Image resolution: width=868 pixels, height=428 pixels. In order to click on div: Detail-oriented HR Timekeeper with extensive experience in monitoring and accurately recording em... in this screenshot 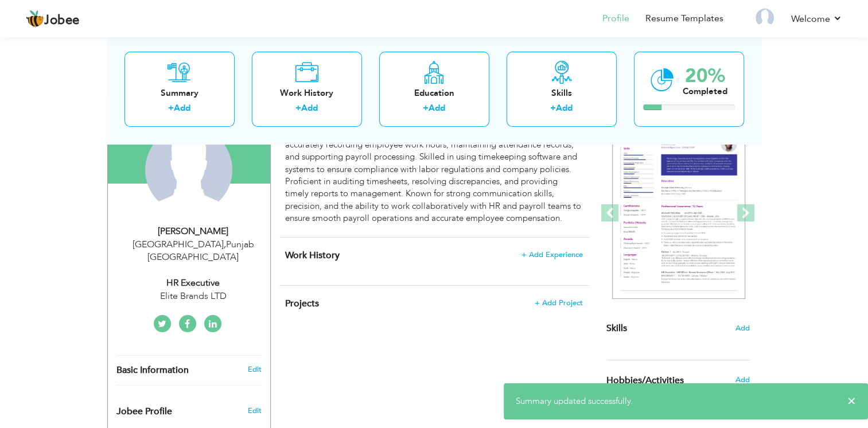, I will do `click(434, 175)`.